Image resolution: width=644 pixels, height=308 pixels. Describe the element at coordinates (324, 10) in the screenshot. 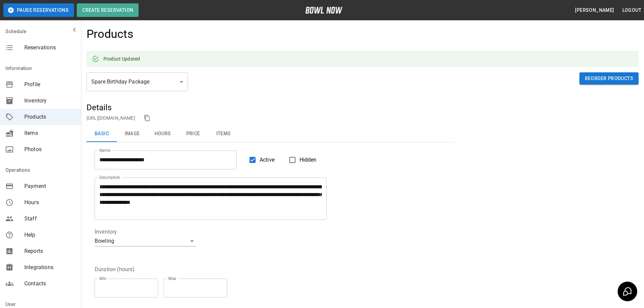

I see `img: logo` at that location.